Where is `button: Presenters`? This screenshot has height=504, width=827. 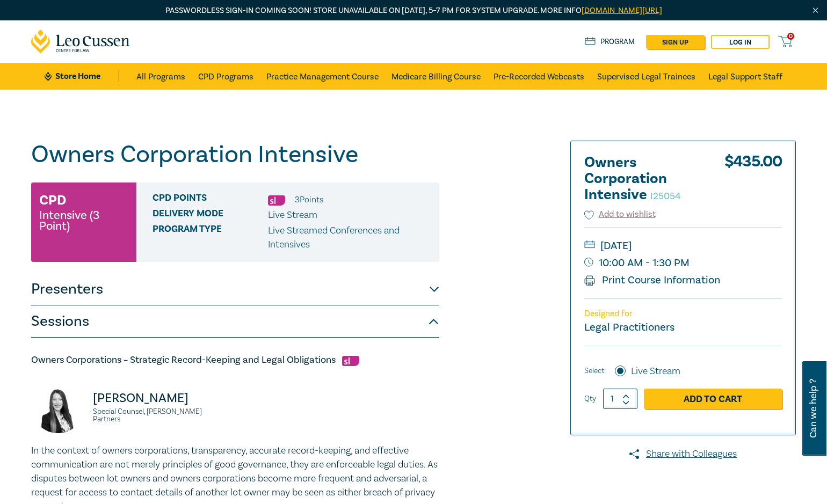
button: Presenters is located at coordinates (235, 289).